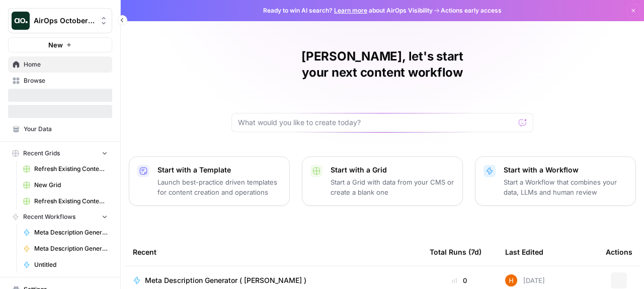 The image size is (644, 289). Describe the element at coordinates (351, 10) in the screenshot. I see `a: Learn more` at that location.